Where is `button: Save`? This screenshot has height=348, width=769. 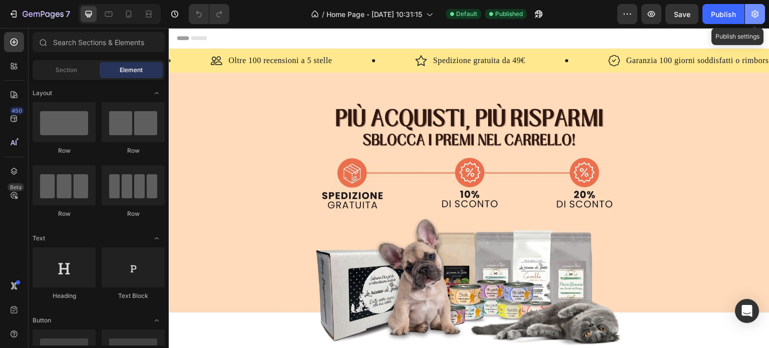
button: Save is located at coordinates (682, 14).